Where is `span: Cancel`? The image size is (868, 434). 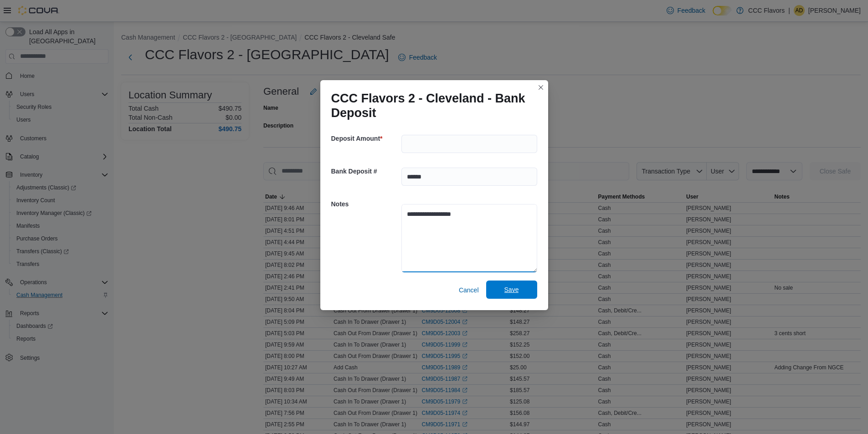
span: Cancel is located at coordinates (469, 290).